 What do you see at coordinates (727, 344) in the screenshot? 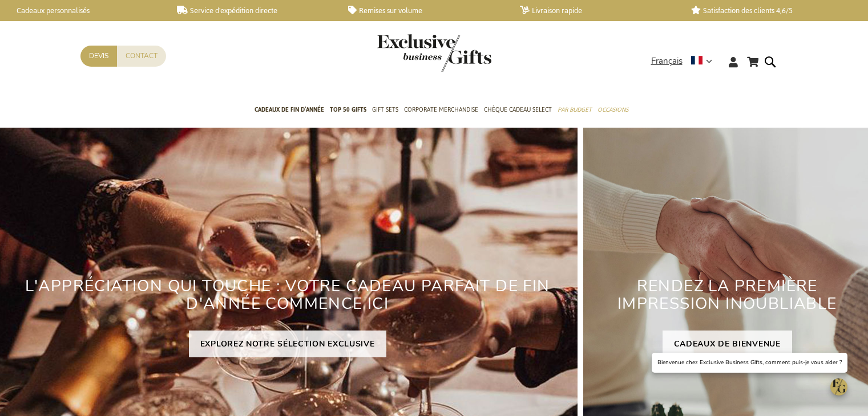
I see `a: CADEAUX DE BIENVENUE` at bounding box center [727, 344].